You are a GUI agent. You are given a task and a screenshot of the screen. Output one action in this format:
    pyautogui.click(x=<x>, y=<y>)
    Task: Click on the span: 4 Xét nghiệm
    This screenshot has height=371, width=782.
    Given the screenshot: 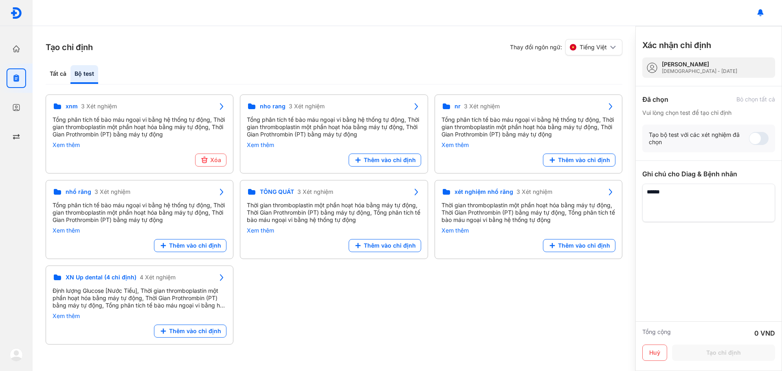 What is the action you would take?
    pyautogui.click(x=158, y=277)
    